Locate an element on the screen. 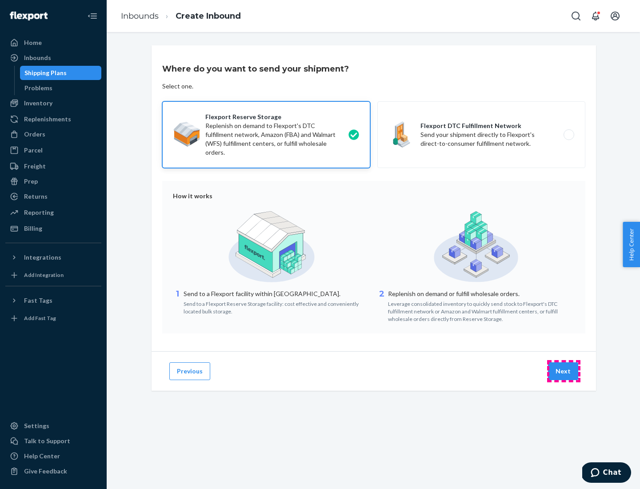 The height and width of the screenshot is (489, 640). h3: Where do you want to send your shipment? is located at coordinates (255, 69).